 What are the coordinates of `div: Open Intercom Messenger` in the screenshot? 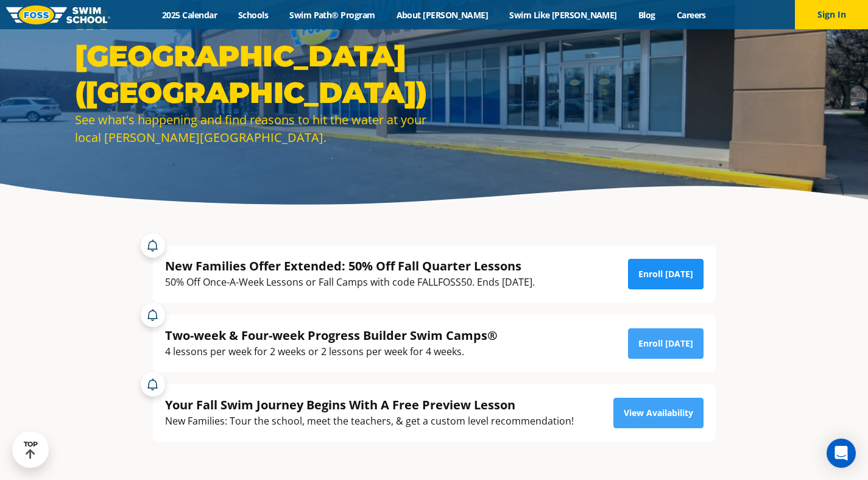 It's located at (842, 454).